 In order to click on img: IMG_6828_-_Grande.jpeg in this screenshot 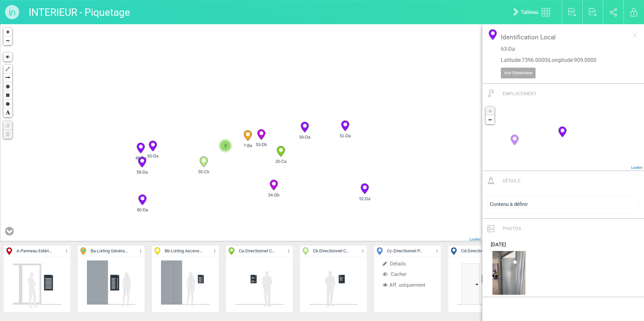, I will do `click(509, 273)`.